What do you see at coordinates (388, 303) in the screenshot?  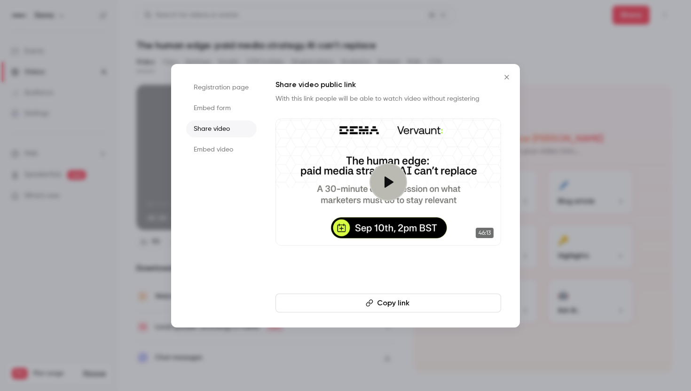 I see `button: Copy link` at bounding box center [388, 303].